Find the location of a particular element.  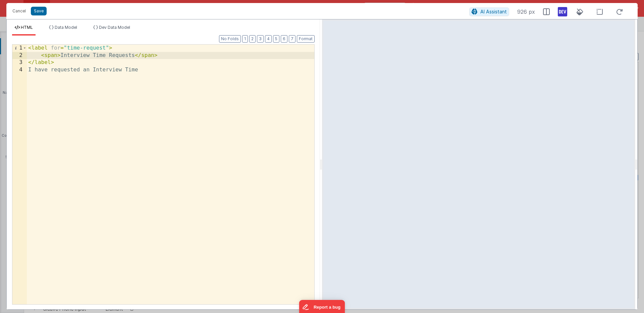

button: 6 is located at coordinates (284, 39).